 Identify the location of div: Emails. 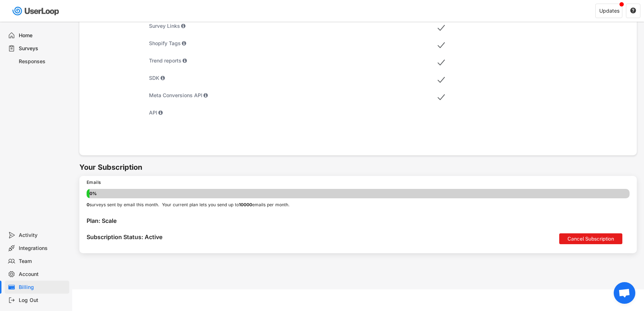
(123, 182).